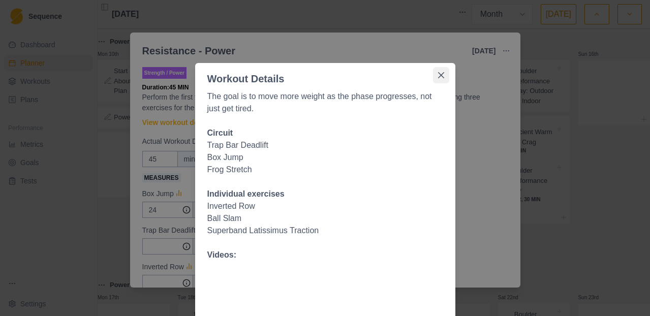  Describe the element at coordinates (325, 219) in the screenshot. I see `li: Ball Slam` at that location.